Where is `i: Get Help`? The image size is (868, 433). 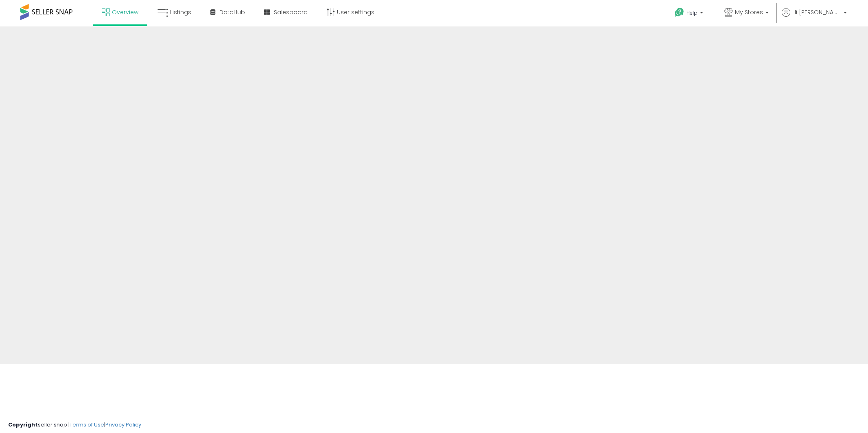 i: Get Help is located at coordinates (679, 12).